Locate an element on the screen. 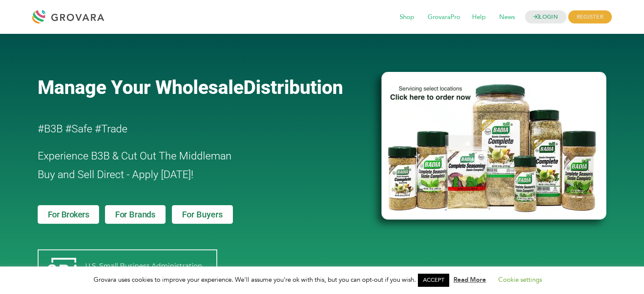 This screenshot has width=644, height=294. span: Manage Your Wholesale is located at coordinates (141, 87).